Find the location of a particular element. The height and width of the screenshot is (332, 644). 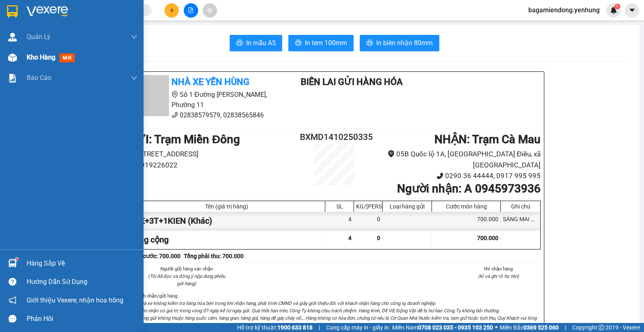

div: Hàng sắp về is located at coordinates (82, 263).